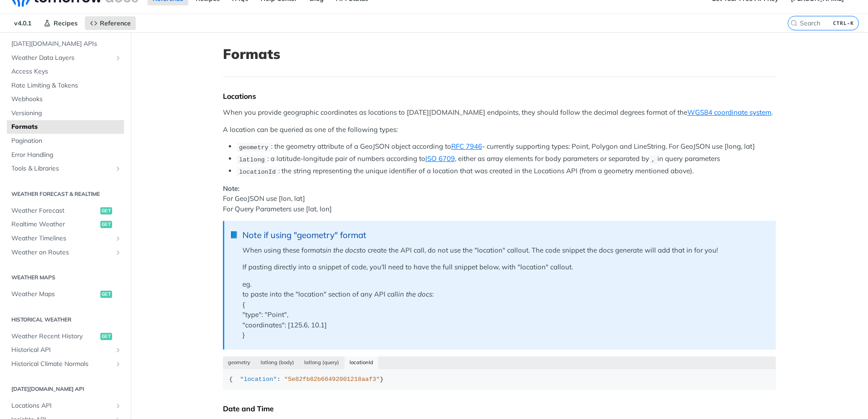 This screenshot has width=868, height=419. What do you see at coordinates (504, 250) in the screenshot?
I see `p: When using these formats to create the API call, do not use the "location" callout. The code snip...` at bounding box center [504, 250].